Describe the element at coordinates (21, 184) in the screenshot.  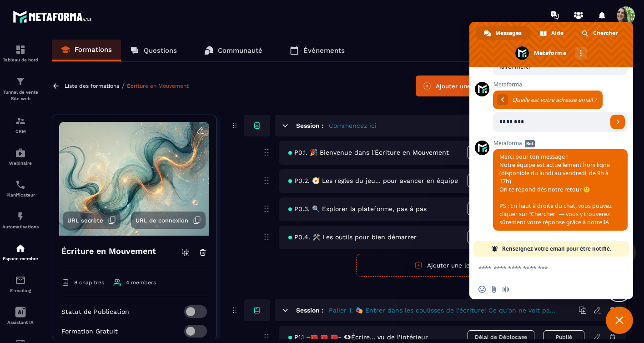
I see `img: scheduler` at that location.